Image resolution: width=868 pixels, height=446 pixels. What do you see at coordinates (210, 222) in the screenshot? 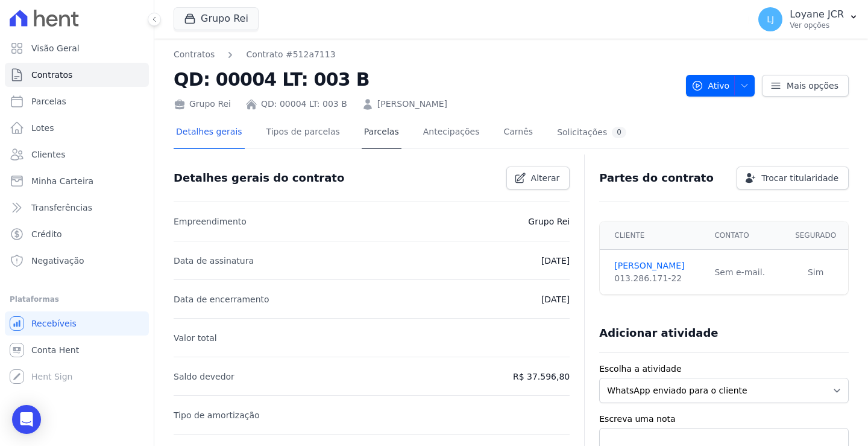
I see `p: Empreendimento` at bounding box center [210, 222].